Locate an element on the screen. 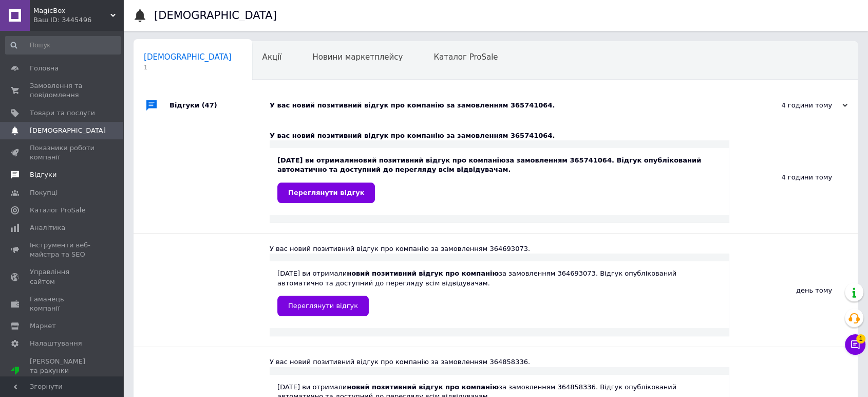 This screenshot has height=397, width=868. div: У вас новий позитивний відгук про компанію за замовленням 364693073. is located at coordinates (499, 249).